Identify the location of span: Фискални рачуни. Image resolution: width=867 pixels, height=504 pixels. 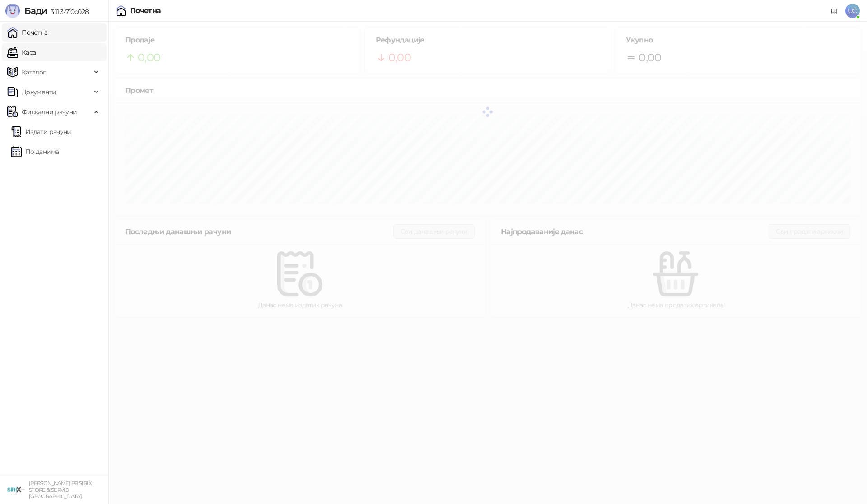
(50, 112).